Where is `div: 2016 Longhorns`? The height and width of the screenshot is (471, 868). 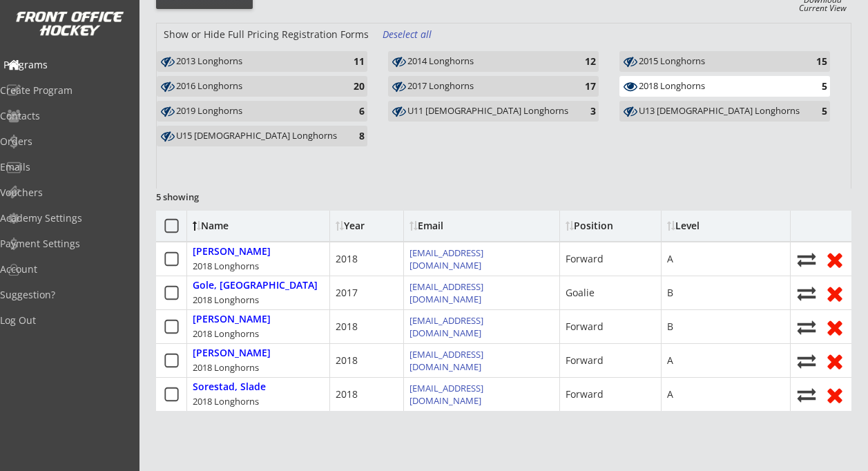
div: 2016 Longhorns is located at coordinates (256, 86).